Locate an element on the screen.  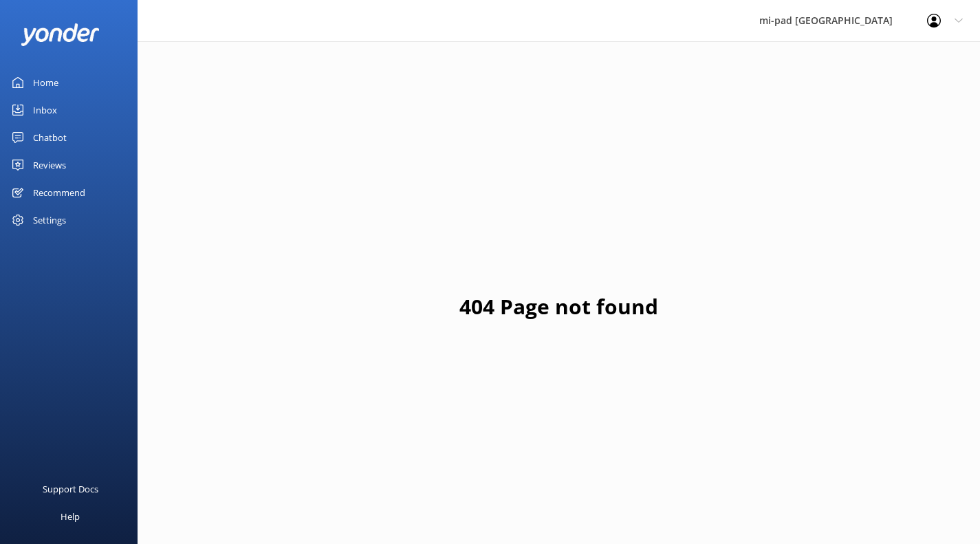
div: Help is located at coordinates (70, 517).